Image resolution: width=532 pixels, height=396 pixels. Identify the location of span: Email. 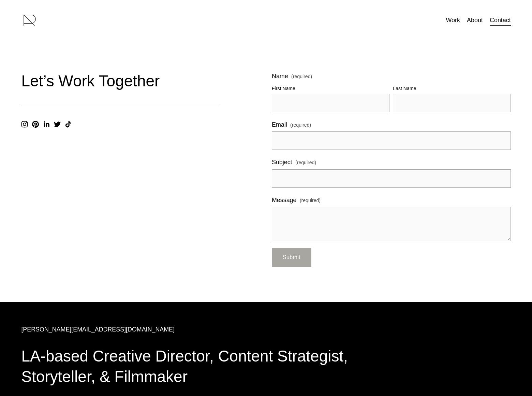
(279, 124).